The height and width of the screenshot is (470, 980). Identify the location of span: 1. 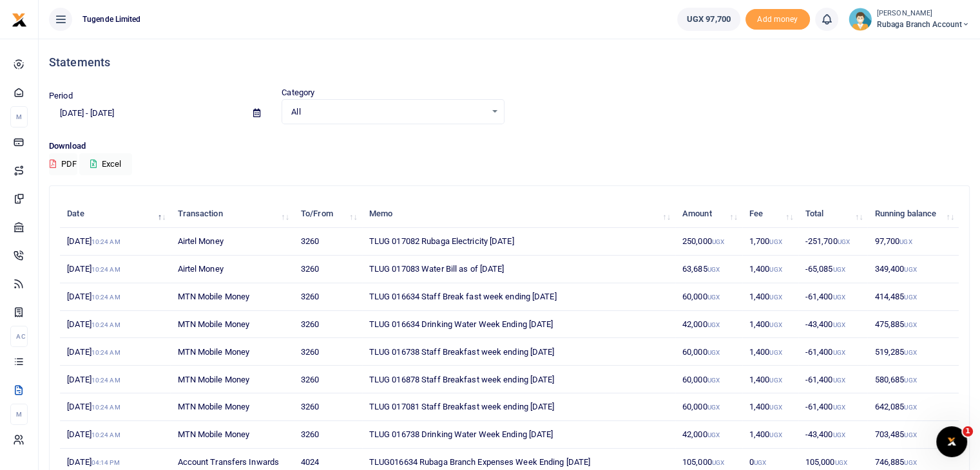
(968, 431).